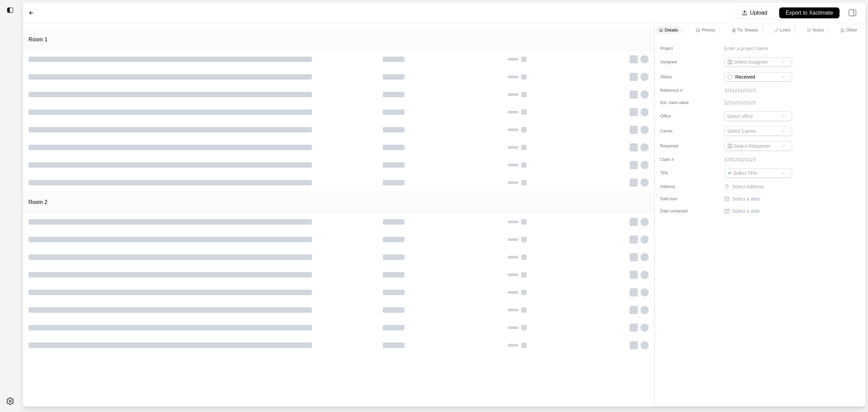 Image resolution: width=868 pixels, height=412 pixels. Describe the element at coordinates (746, 48) in the screenshot. I see `p: Enter a project name` at that location.